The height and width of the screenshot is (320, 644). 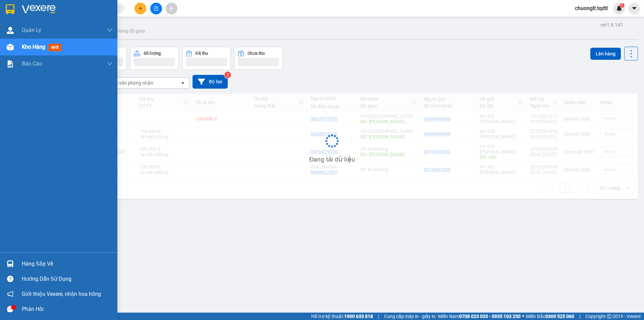 I want to click on div: Hướng dẫn sử dụng, so click(x=67, y=279).